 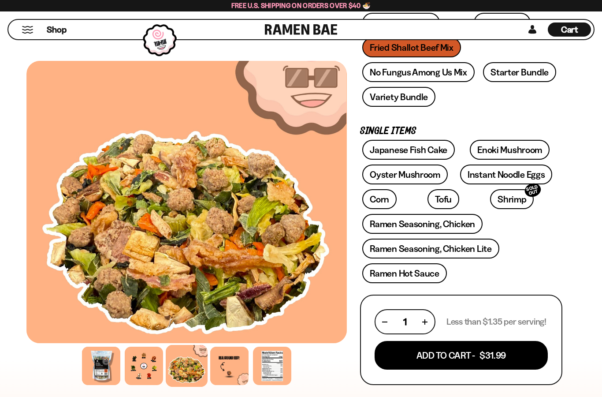 I want to click on div: SOLD OUT, so click(x=533, y=190).